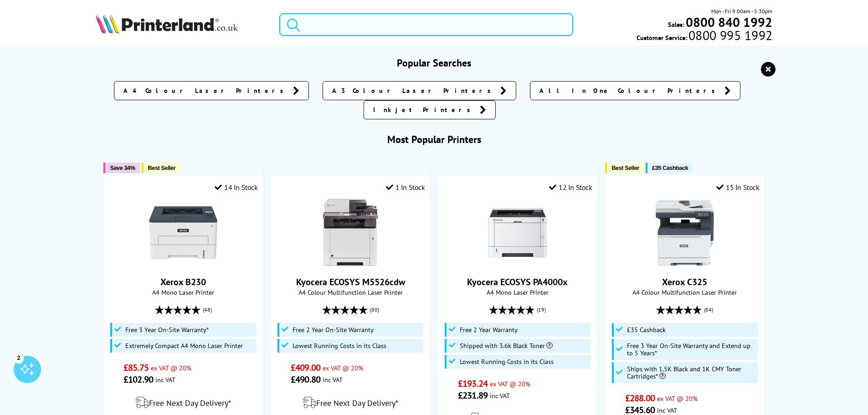  What do you see at coordinates (738, 187) in the screenshot?
I see `div: 15 In Stock` at bounding box center [738, 187].